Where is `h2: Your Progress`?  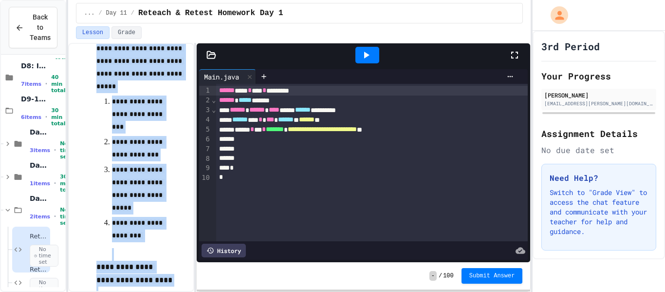 h2: Your Progress is located at coordinates (599, 76).